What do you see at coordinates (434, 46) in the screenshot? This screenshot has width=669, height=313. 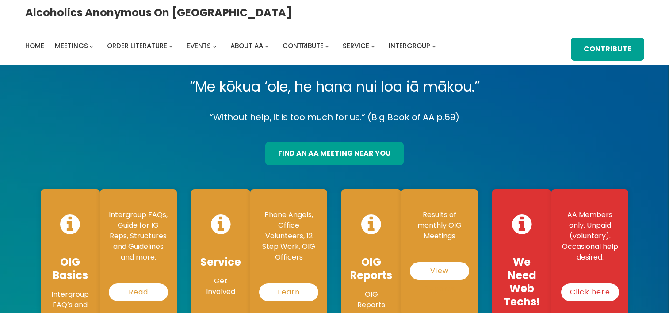 I see `button: Intergroup submenu` at bounding box center [434, 46].